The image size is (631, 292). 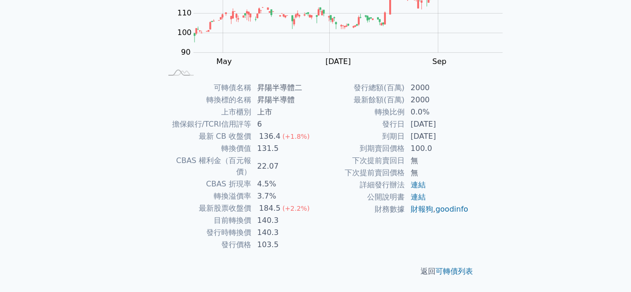 What do you see at coordinates (270, 208) in the screenshot?
I see `div: 184.5` at bounding box center [270, 208].